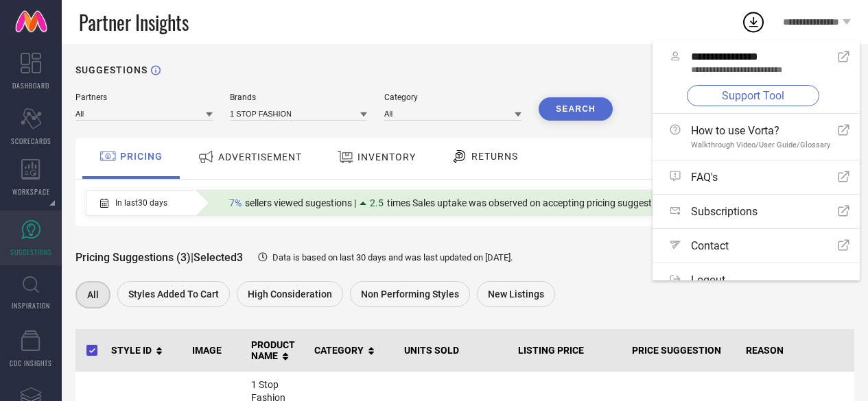 This screenshot has width=868, height=401. I want to click on span: Selected 3, so click(218, 258).